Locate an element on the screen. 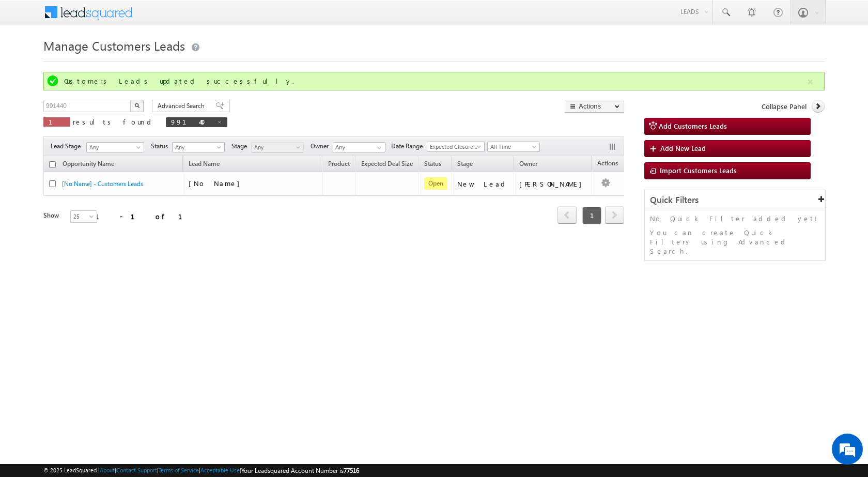 This screenshot has width=868, height=477. div: Minimize live chat window is located at coordinates (182, 18).